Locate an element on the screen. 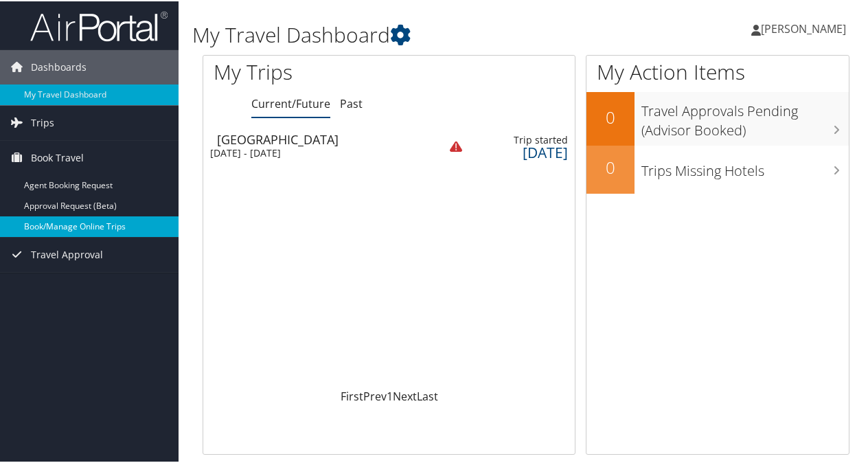 The width and height of the screenshot is (868, 463). h1: My Travel Dashboard is located at coordinates (414, 33).